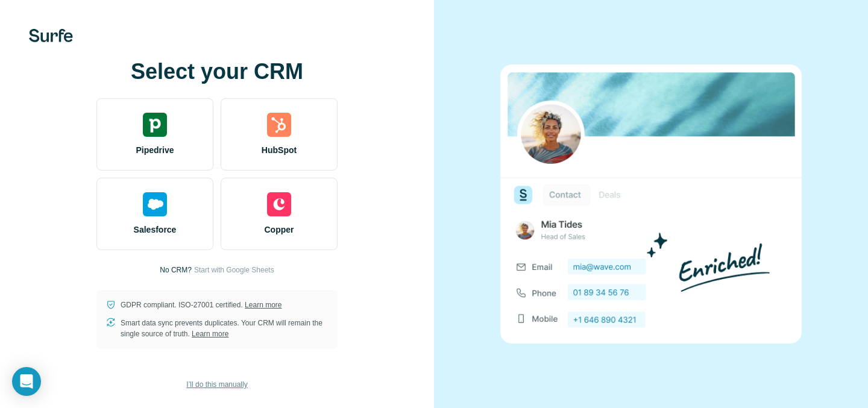 The width and height of the screenshot is (868, 408). What do you see at coordinates (155, 125) in the screenshot?
I see `img: pipedrive's logo` at bounding box center [155, 125].